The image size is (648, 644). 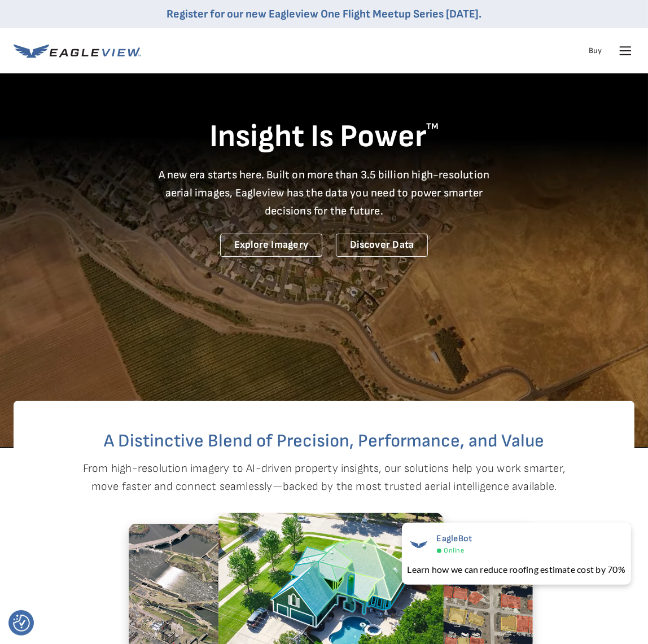 I want to click on span: Online, so click(x=454, y=550).